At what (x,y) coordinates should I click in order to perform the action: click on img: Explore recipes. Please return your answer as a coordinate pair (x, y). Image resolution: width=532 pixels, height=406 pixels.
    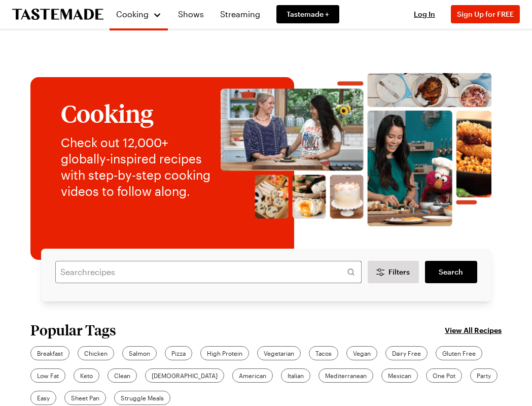
    Looking at the image, I should click on (357, 149).